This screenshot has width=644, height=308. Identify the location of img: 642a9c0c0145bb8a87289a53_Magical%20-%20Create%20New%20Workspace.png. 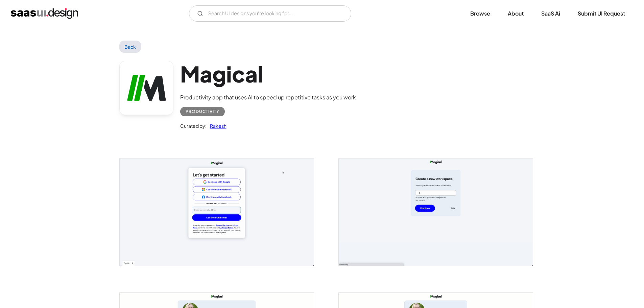
(435, 212).